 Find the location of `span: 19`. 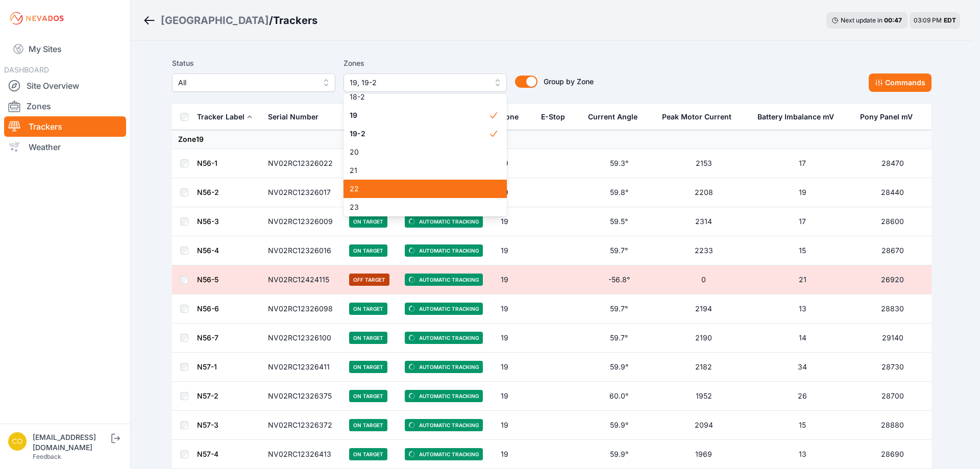

span: 19 is located at coordinates (419, 116).